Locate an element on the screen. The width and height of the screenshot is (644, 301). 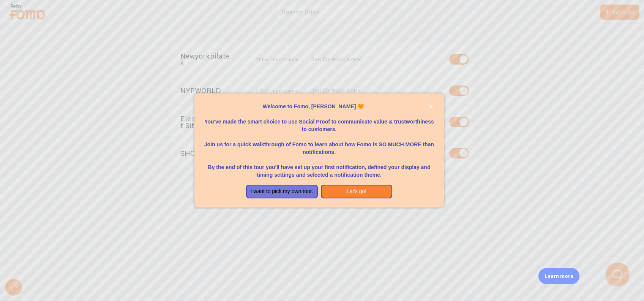
p: By the end of this tour you'll have set up your first notification, defined your display and timi... is located at coordinates (319, 168).